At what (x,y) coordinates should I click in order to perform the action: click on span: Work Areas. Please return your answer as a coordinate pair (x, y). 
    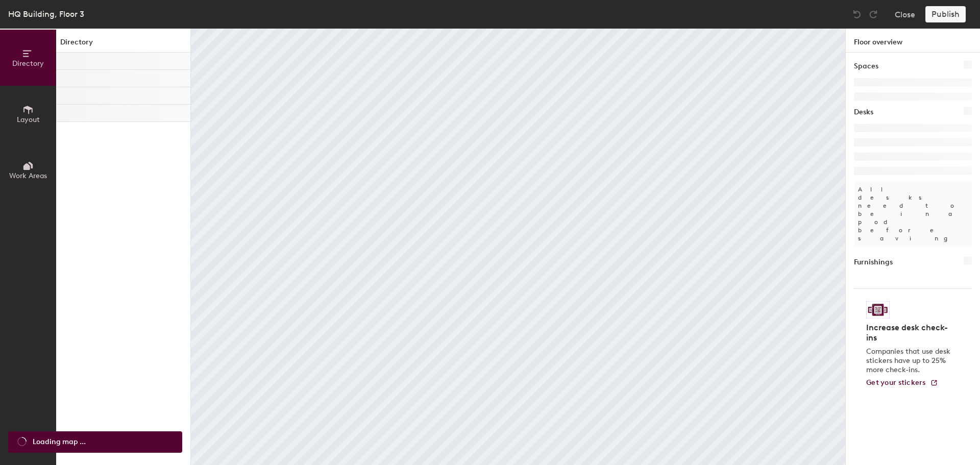
    Looking at the image, I should click on (28, 176).